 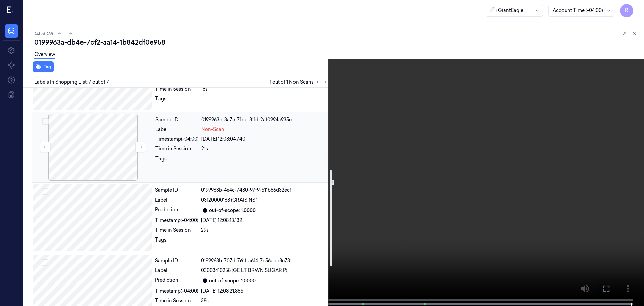 I want to click on span: Non-Scan, so click(x=213, y=129).